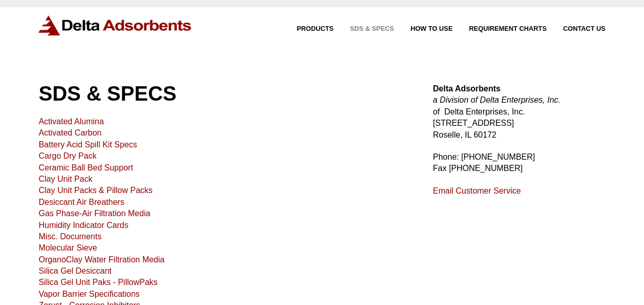 This screenshot has width=644, height=305. What do you see at coordinates (477, 190) in the screenshot?
I see `a: Email Customer Service` at bounding box center [477, 190].